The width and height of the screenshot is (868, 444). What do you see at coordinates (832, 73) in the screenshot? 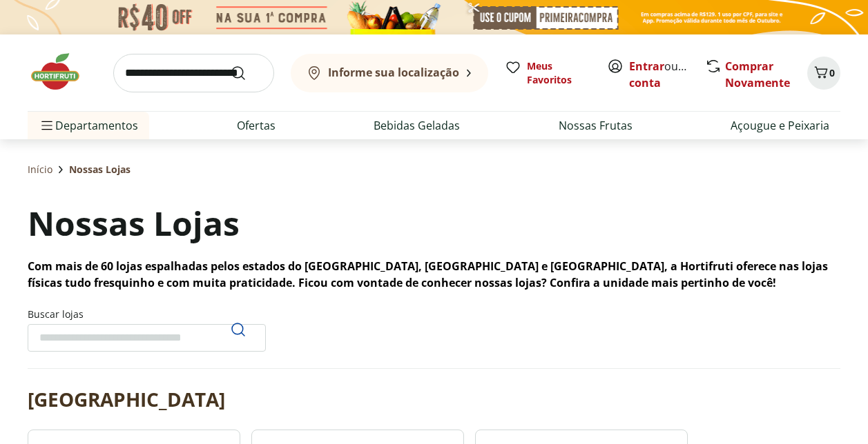
I see `span: 0` at bounding box center [832, 73].